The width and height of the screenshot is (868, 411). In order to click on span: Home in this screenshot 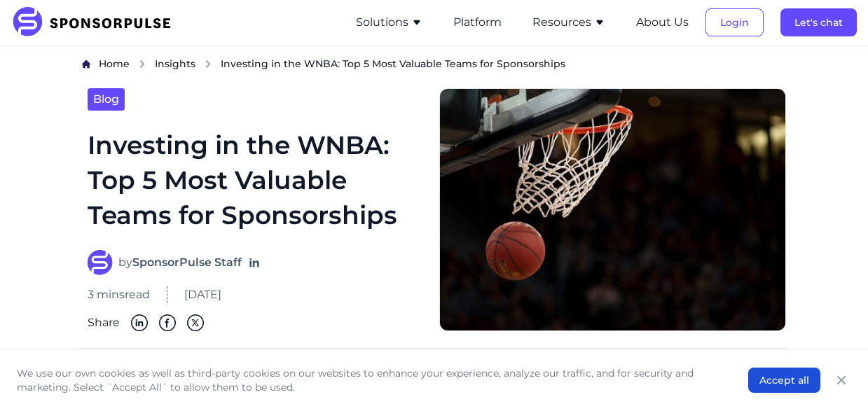, I will do `click(114, 64)`.